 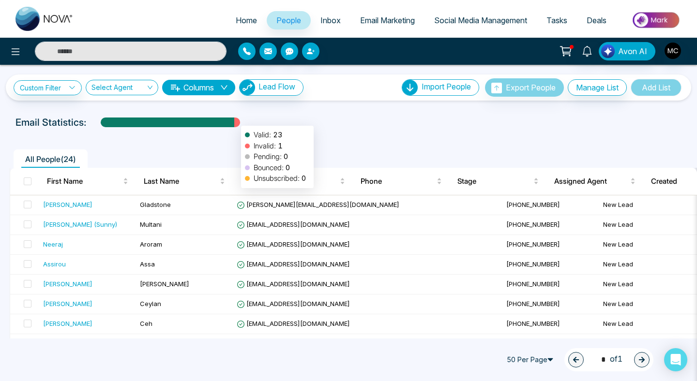 What do you see at coordinates (656, 20) in the screenshot?
I see `img: Market-place.gif` at bounding box center [656, 20].